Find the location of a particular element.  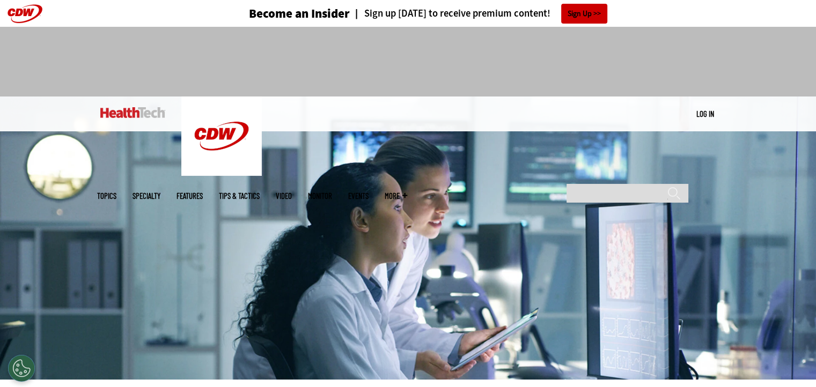

a: Tips & Tactics is located at coordinates (239, 196).